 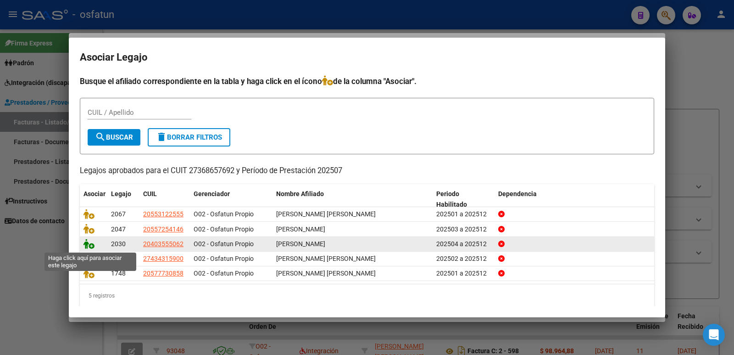 I want to click on span: Legajo, so click(x=121, y=194).